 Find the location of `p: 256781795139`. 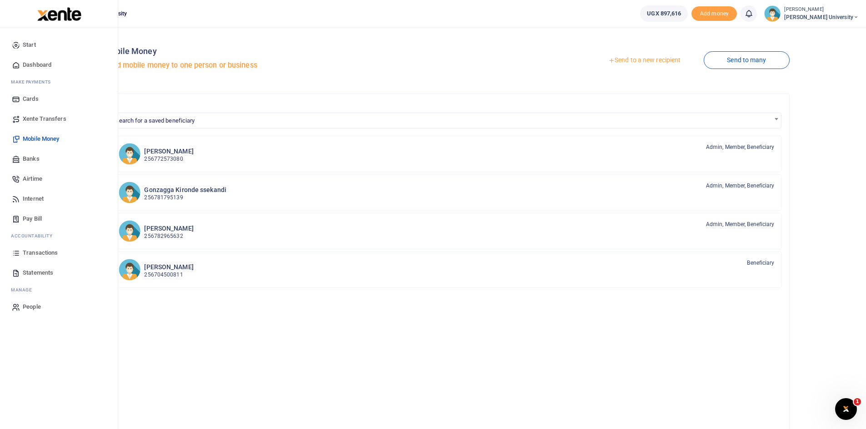

p: 256781795139 is located at coordinates (185, 198).